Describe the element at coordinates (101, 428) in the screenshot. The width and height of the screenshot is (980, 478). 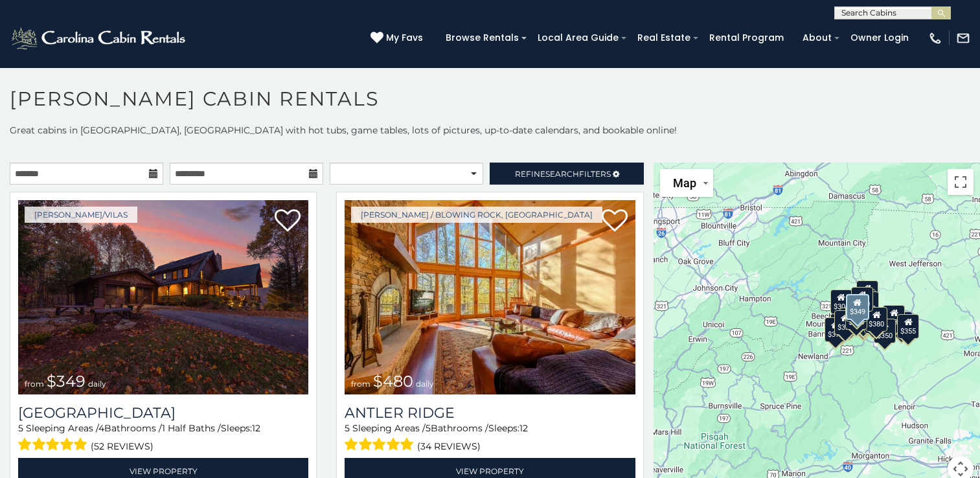
I see `span: 4` at that location.